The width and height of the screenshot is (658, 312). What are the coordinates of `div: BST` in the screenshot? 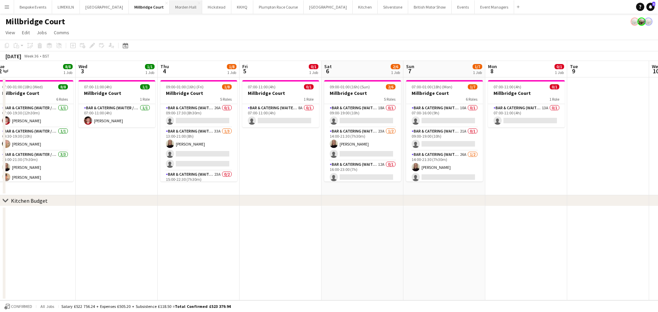 It's located at (46, 56).